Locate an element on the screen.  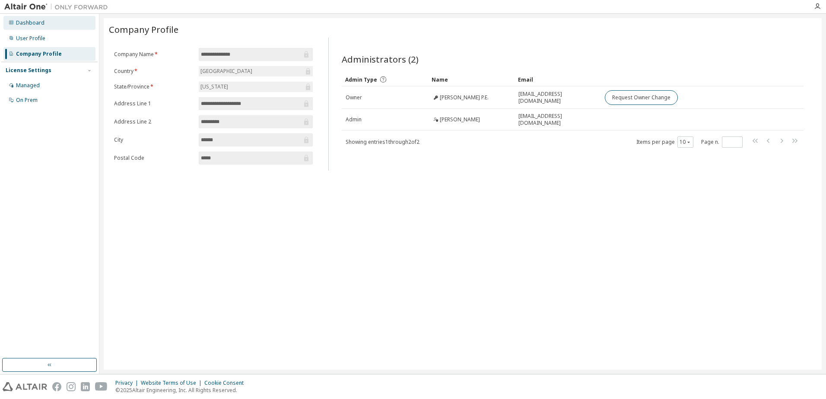
span: Showing entries 1 through 2 of 2 is located at coordinates (382, 142).